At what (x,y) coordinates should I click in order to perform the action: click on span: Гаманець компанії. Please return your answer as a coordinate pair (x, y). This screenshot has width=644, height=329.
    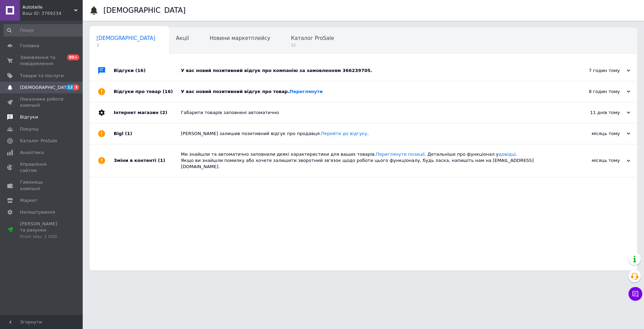
    Looking at the image, I should click on (42, 185).